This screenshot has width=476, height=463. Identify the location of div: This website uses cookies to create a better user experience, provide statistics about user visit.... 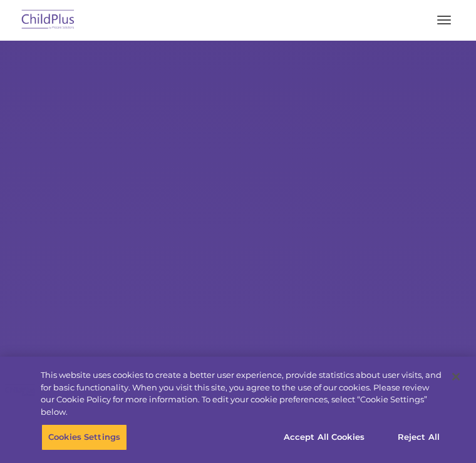
(241, 394).